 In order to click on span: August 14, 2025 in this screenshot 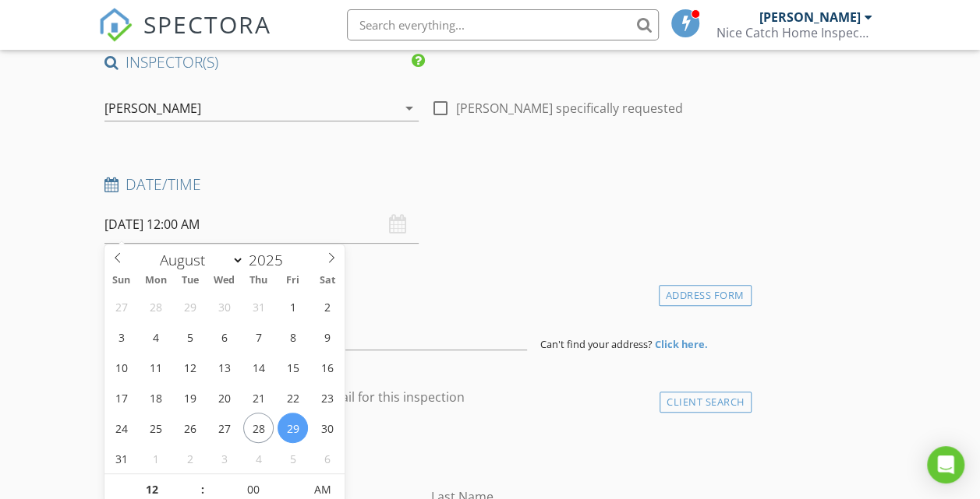, I will do `click(259, 367)`.